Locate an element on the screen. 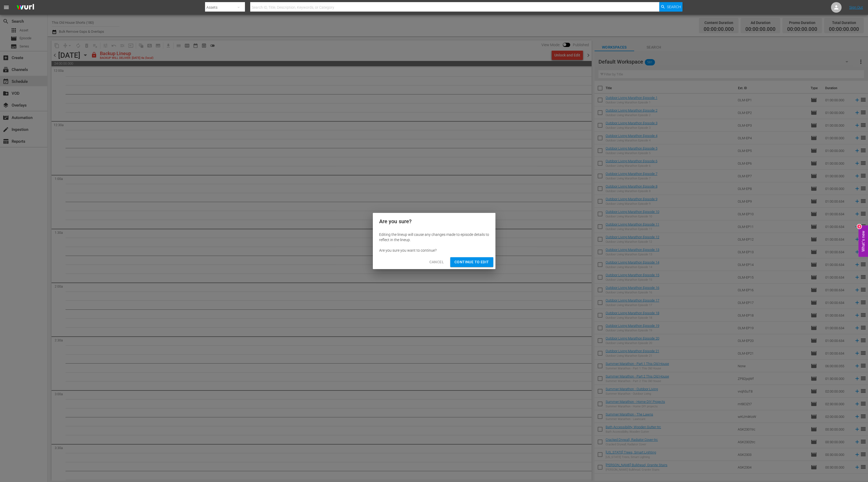 The image size is (868, 482). h2: Are you sure? is located at coordinates (434, 221).